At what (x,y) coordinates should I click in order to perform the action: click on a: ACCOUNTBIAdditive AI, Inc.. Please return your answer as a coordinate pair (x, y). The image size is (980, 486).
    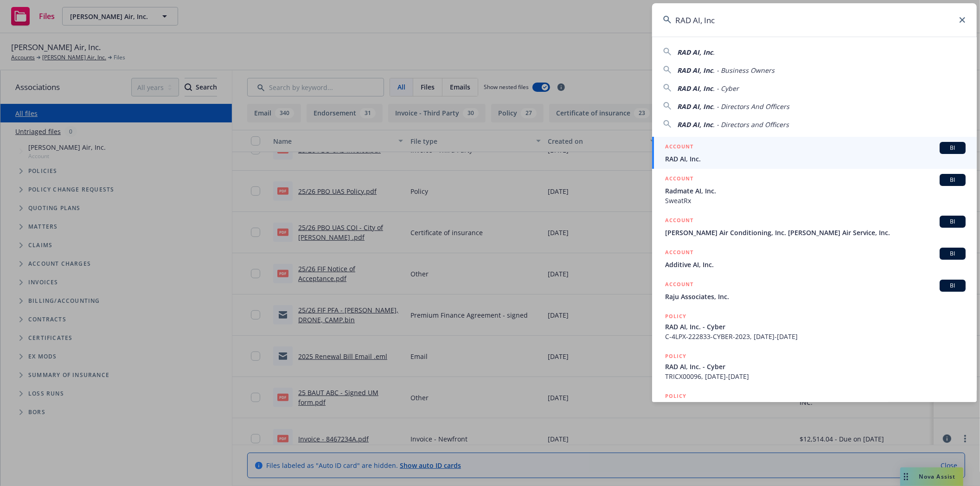
    Looking at the image, I should click on (814, 258).